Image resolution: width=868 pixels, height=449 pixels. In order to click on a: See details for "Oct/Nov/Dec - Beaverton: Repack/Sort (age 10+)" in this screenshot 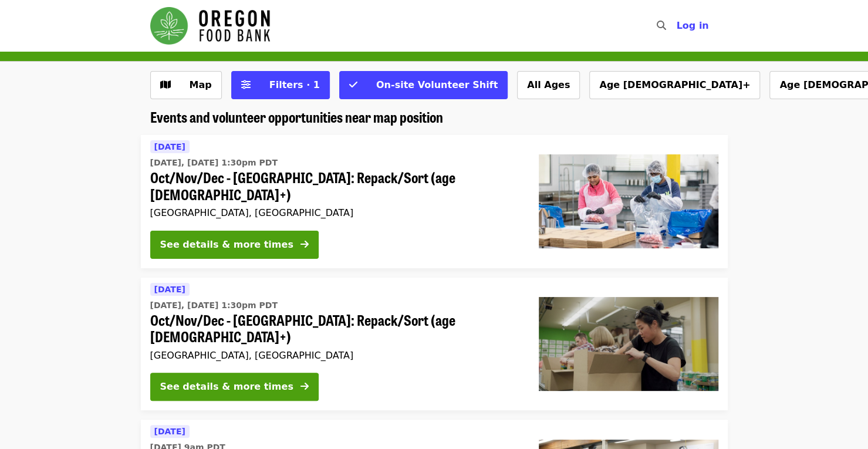, I will do `click(435, 201)`.